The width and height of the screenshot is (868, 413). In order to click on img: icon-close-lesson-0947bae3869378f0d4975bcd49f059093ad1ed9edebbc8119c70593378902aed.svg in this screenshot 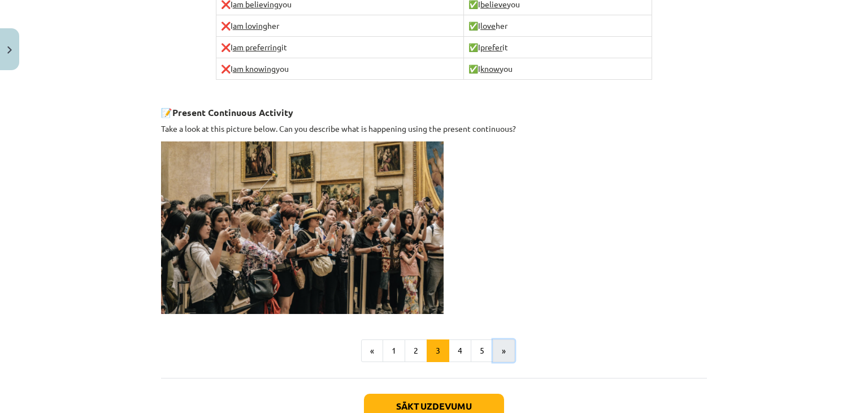, I will do `click(10, 49)`.